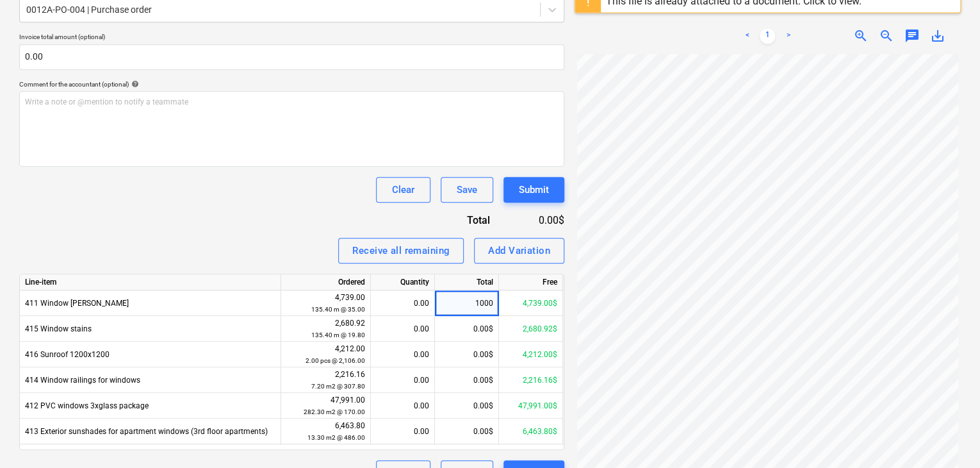 The width and height of the screenshot is (980, 468). I want to click on div: Clear, so click(403, 190).